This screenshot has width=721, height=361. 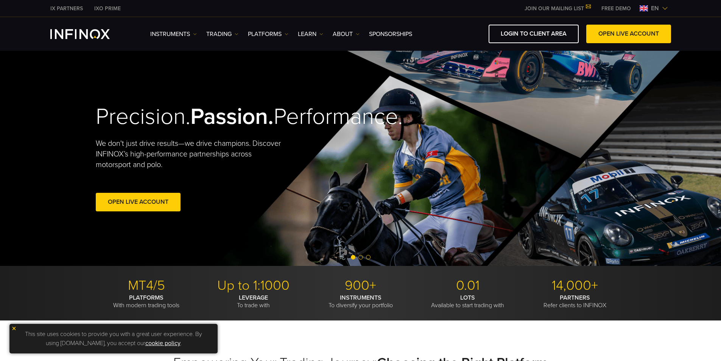 What do you see at coordinates (468, 301) in the screenshot?
I see `p: Available to start trading with` at bounding box center [468, 301].